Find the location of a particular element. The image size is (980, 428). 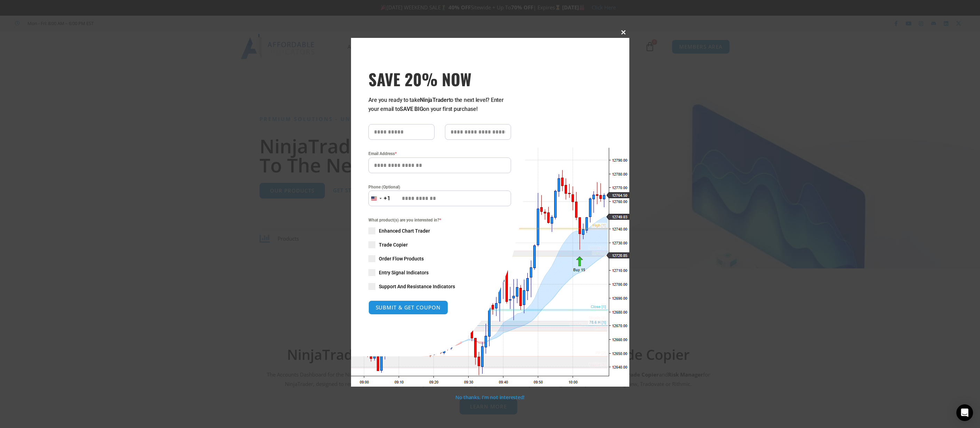

label: Enhanced Chart Trader is located at coordinates (440, 231).